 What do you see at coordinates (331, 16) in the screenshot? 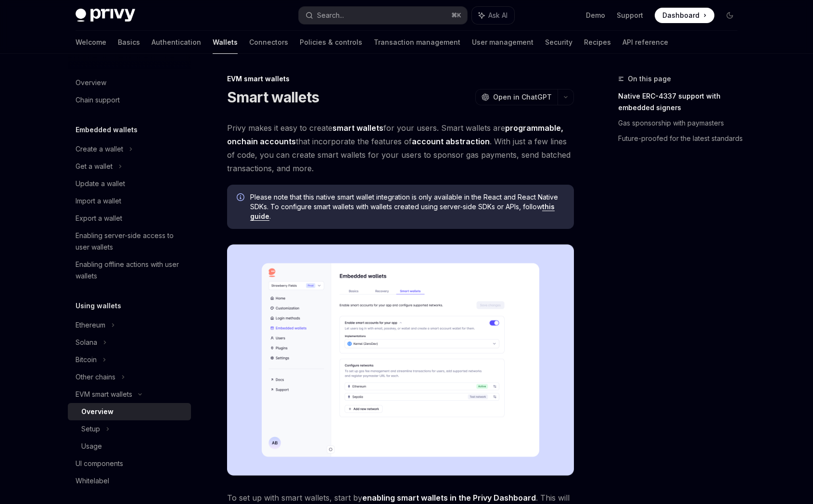
I see `div: Search...` at bounding box center [331, 16].